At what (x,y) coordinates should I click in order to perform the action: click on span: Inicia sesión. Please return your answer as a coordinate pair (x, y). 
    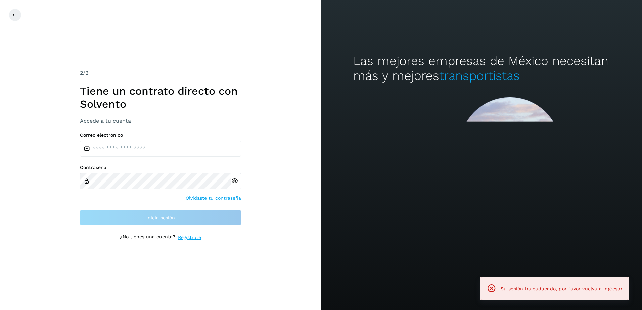
    Looking at the image, I should click on (161, 218).